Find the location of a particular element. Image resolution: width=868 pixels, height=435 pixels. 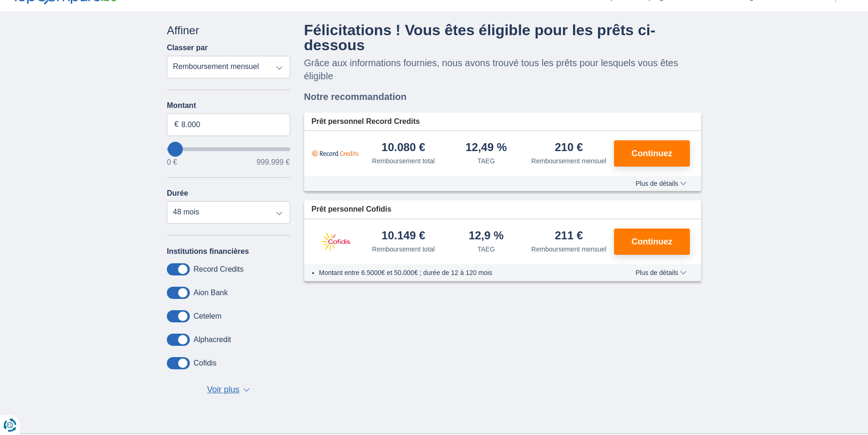

span: Prêt personnel Record Credits is located at coordinates (365, 122).